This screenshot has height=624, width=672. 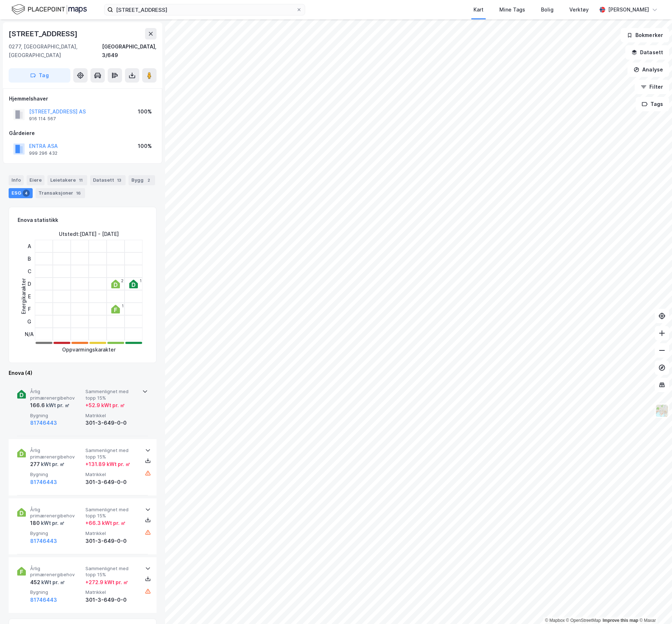 I want to click on div: Enova statistikk, so click(x=38, y=220).